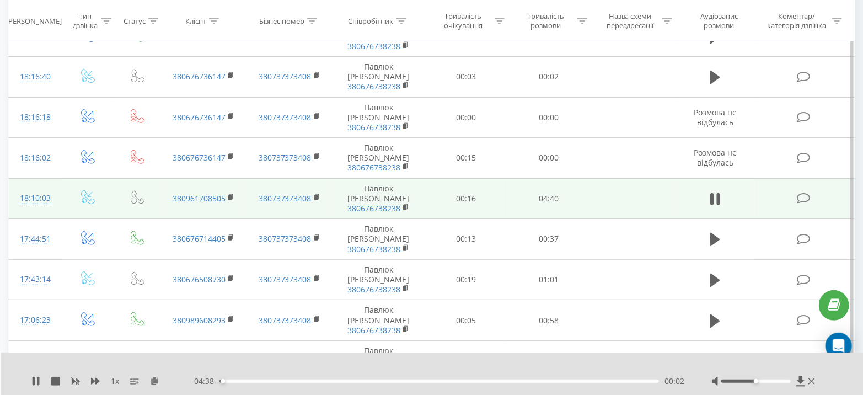 The image size is (863, 395). Describe the element at coordinates (35, 117) in the screenshot. I see `div: 18:16:18` at that location.